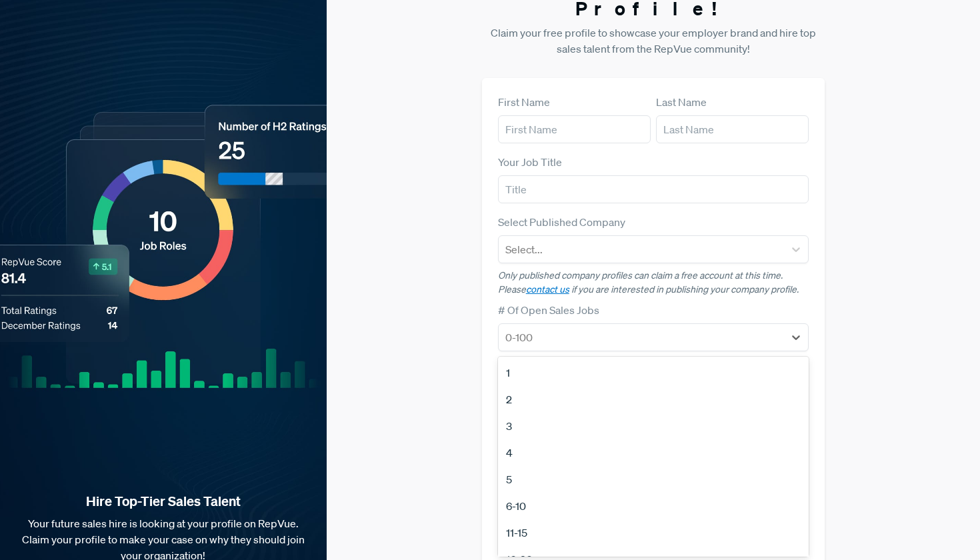  Describe the element at coordinates (731, 130) in the screenshot. I see `input: Last Name` at that location.